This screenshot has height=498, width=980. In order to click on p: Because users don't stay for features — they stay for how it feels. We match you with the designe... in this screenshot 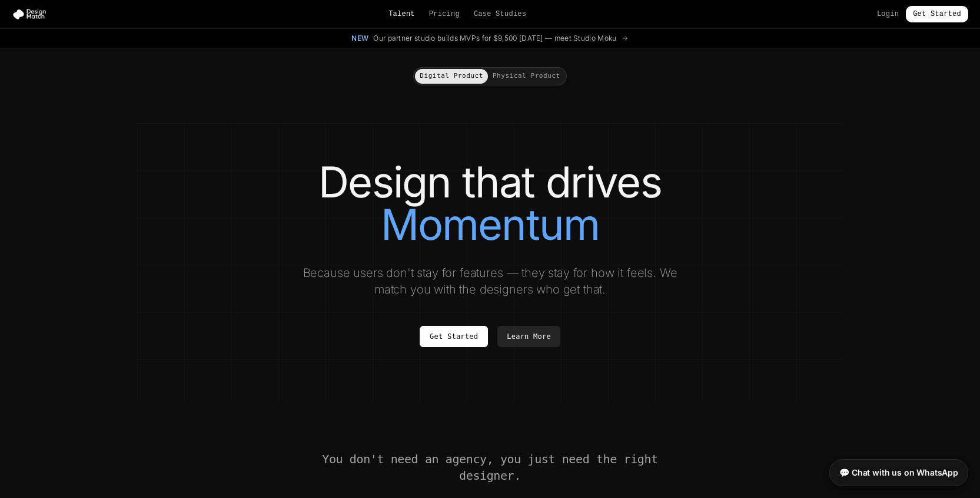, I will do `click(491, 281)`.